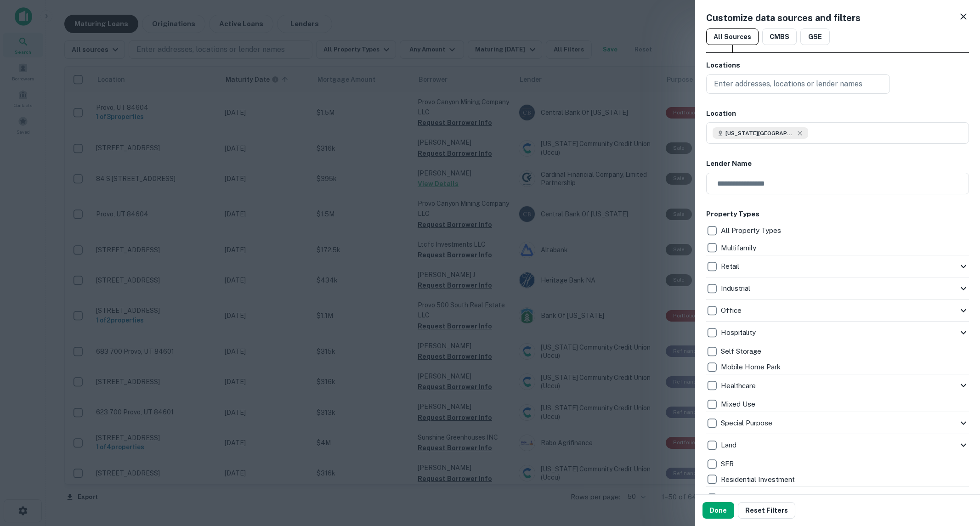  Describe the element at coordinates (780, 37) in the screenshot. I see `button: CMBS` at that location.